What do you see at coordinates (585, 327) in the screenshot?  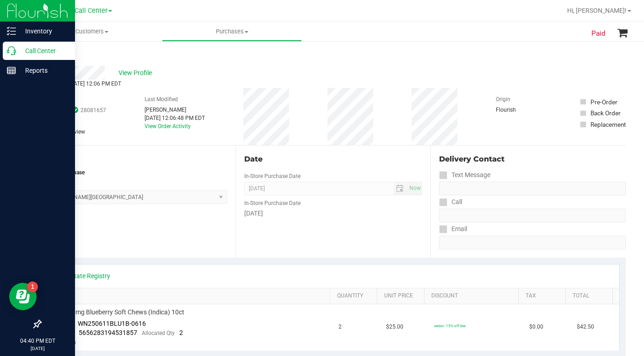 I see `span: $42.50` at bounding box center [585, 327].